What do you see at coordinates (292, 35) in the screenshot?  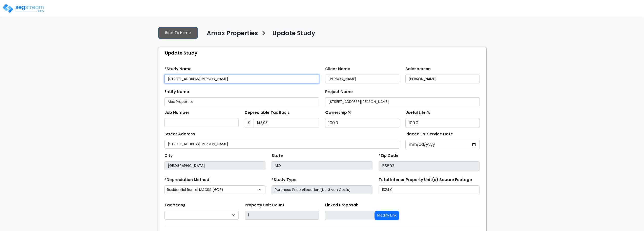 I see `a: Update Study` at bounding box center [292, 35].